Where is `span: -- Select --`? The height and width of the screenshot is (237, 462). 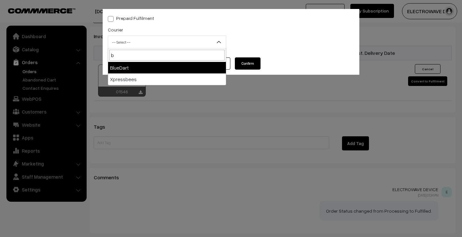
span: -- Select -- is located at coordinates (167, 42).